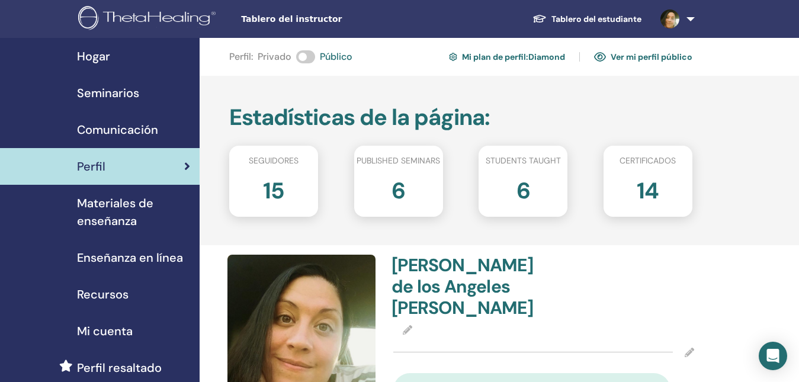 The image size is (799, 382). Describe the element at coordinates (105, 331) in the screenshot. I see `span: Mi cuenta` at that location.